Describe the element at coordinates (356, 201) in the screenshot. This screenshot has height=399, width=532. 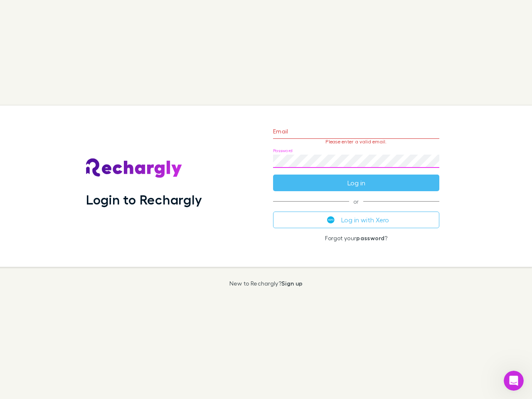
I see `span: or` at that location.